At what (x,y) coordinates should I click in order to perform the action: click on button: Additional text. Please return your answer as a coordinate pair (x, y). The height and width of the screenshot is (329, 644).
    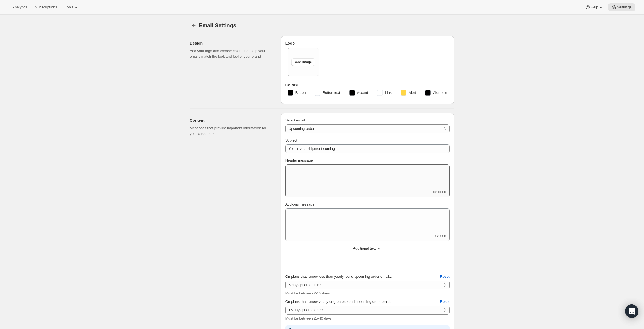
    Looking at the image, I should click on (368, 248).